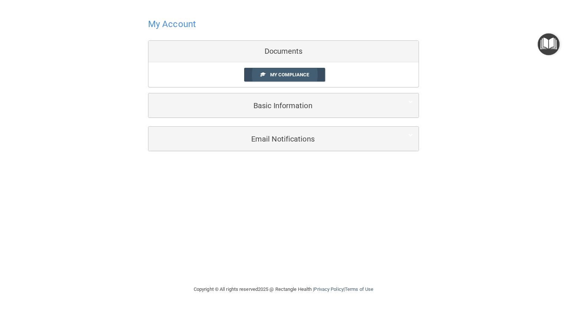 The width and height of the screenshot is (567, 309). I want to click on a: Terms of Use, so click(359, 289).